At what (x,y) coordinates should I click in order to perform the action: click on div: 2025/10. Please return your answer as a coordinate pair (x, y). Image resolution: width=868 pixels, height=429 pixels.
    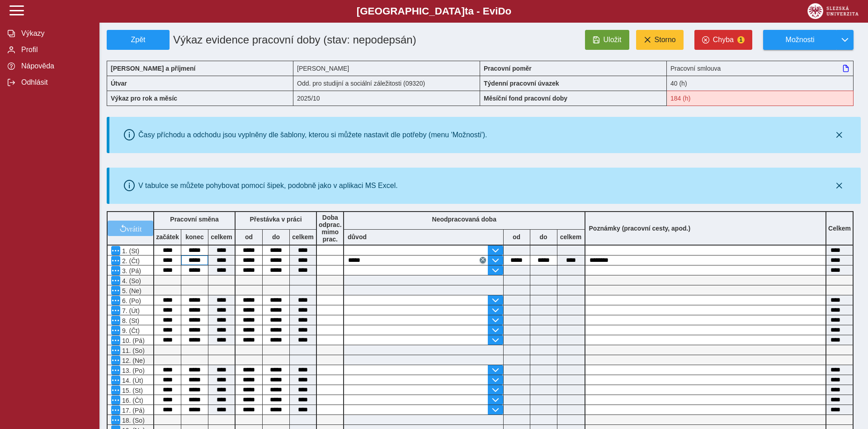
    Looking at the image, I should click on (387, 99).